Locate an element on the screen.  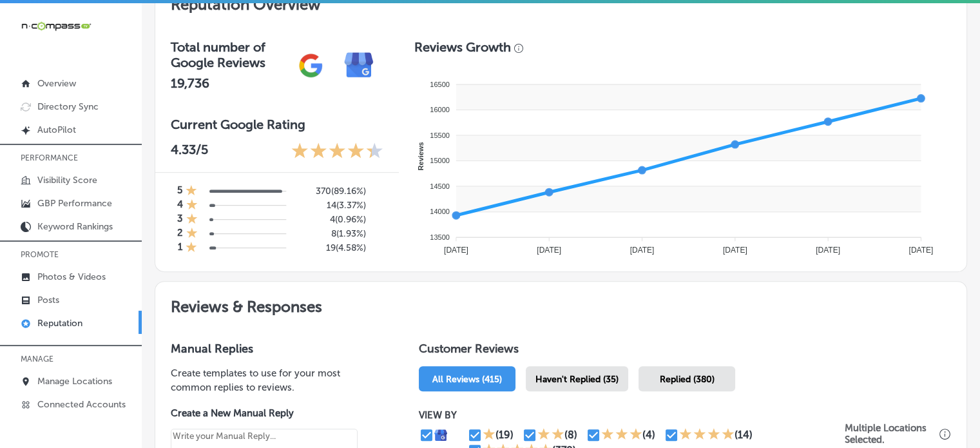
span: Replied (380) is located at coordinates (687, 379).